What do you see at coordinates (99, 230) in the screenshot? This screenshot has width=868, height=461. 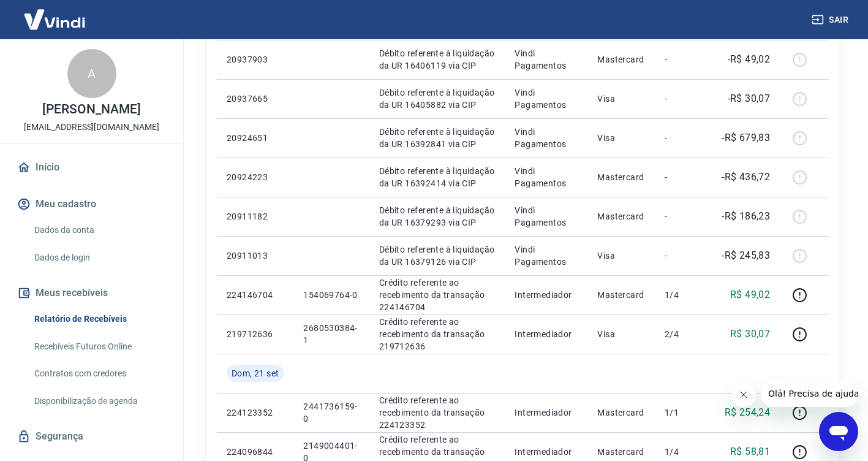 I see `a: Dados da conta` at bounding box center [99, 230].